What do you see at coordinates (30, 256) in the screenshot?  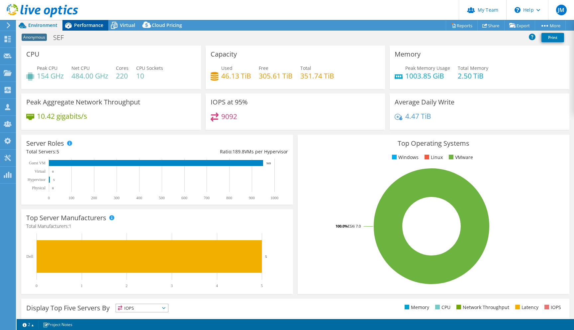 I see `text: Dell` at bounding box center [30, 256].